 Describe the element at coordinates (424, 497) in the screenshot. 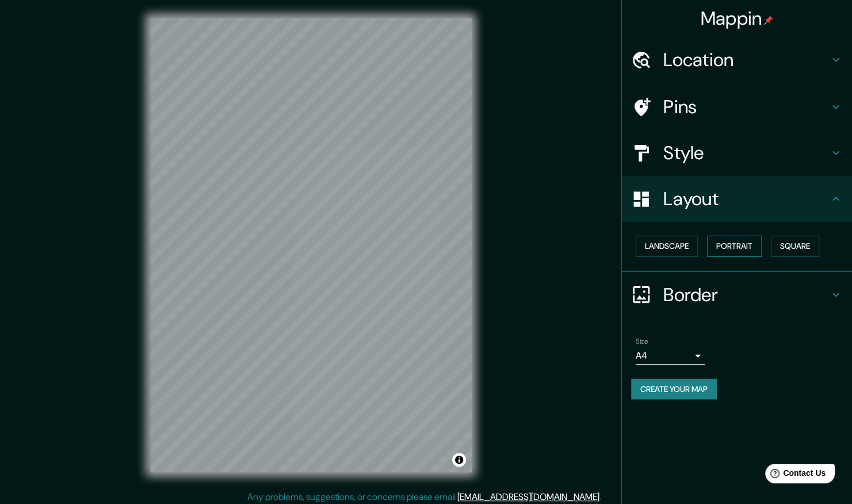

I see `p: Any problems, suggestions, or concerns please email .` at that location.